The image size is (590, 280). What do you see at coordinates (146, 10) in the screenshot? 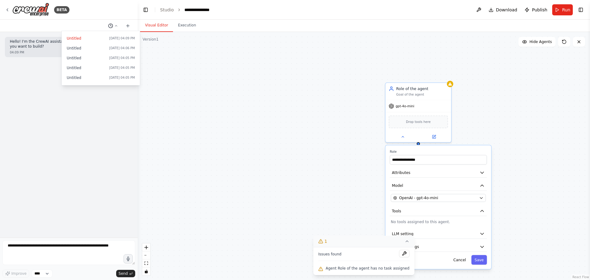
I see `button: Hide left sidebar` at bounding box center [146, 10].